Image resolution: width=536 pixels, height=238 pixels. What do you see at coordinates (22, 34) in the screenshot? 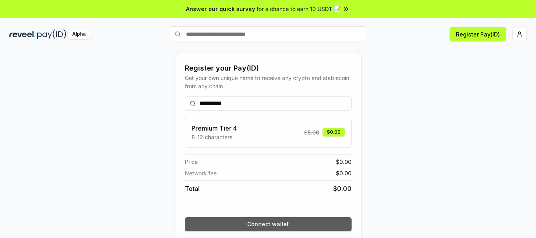
I see `img: reveel_dark` at bounding box center [22, 34].